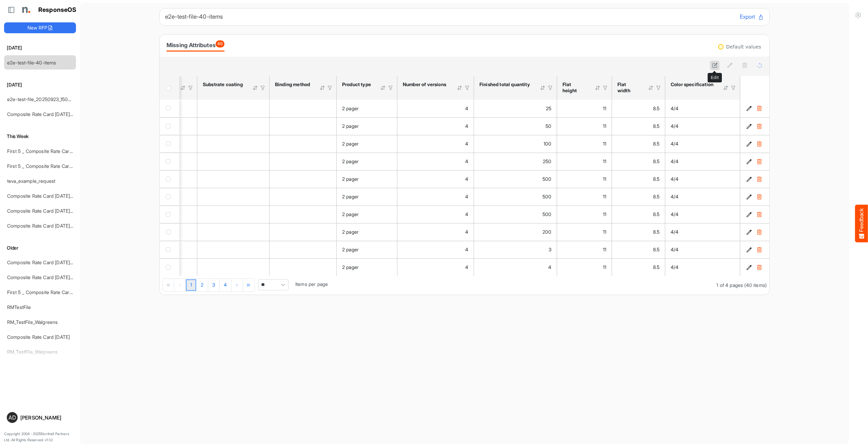 This screenshot has height=447, width=868. What do you see at coordinates (249, 285) in the screenshot?
I see `div: Go to last page` at bounding box center [249, 285].